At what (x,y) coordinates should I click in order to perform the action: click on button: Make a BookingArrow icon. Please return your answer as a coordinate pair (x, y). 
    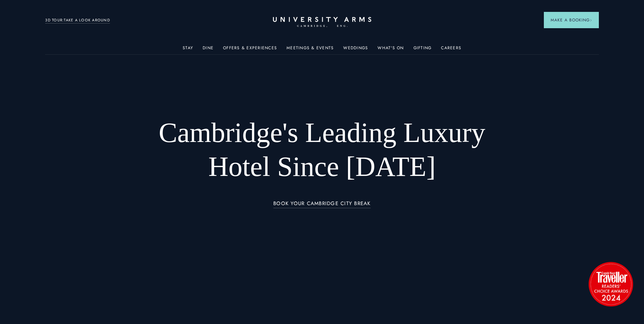
    Looking at the image, I should click on (571, 20).